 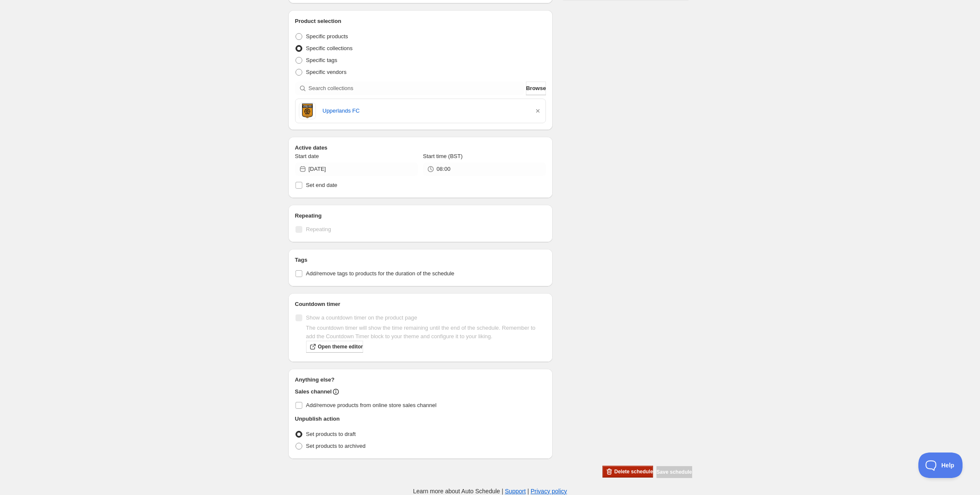 What do you see at coordinates (319, 229) in the screenshot?
I see `span: Repeating` at bounding box center [319, 229].